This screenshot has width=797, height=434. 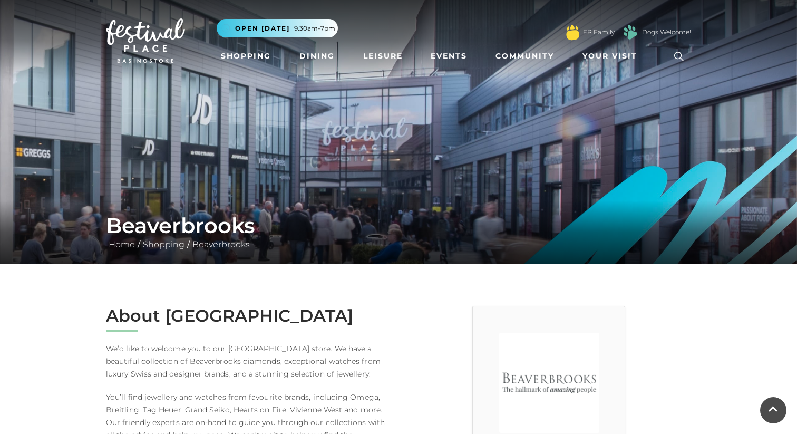 I want to click on h1: Beaverbrooks, so click(x=399, y=226).